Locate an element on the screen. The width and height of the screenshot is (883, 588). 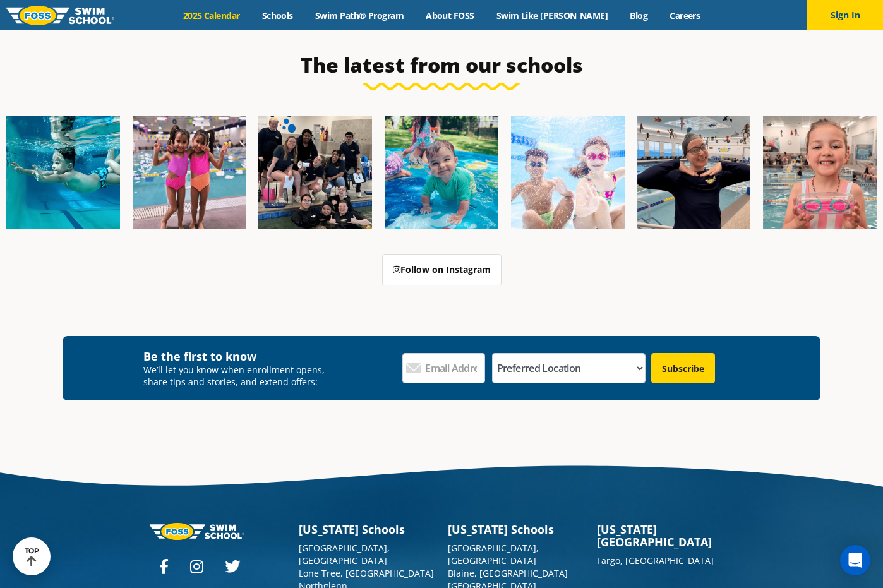
input: Subscribe is located at coordinates (683, 368).